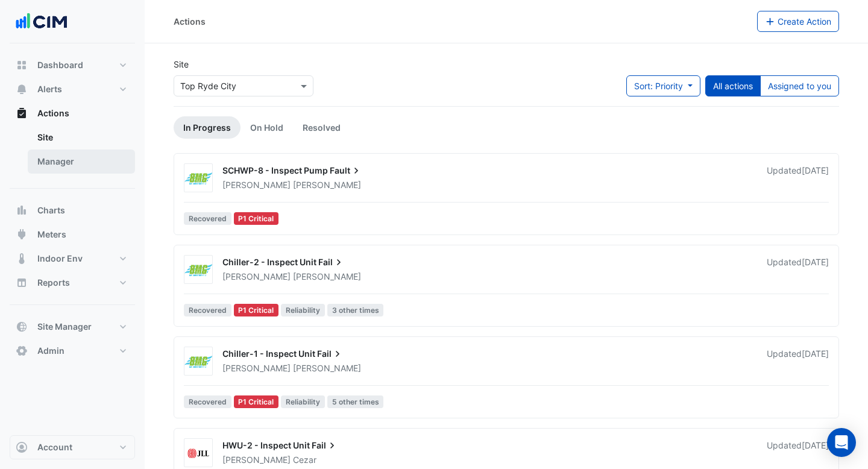 The image size is (868, 469). What do you see at coordinates (815, 444) in the screenshot?
I see `span: Wed 23-Jul-2025 22:21 AEST` at bounding box center [815, 444].